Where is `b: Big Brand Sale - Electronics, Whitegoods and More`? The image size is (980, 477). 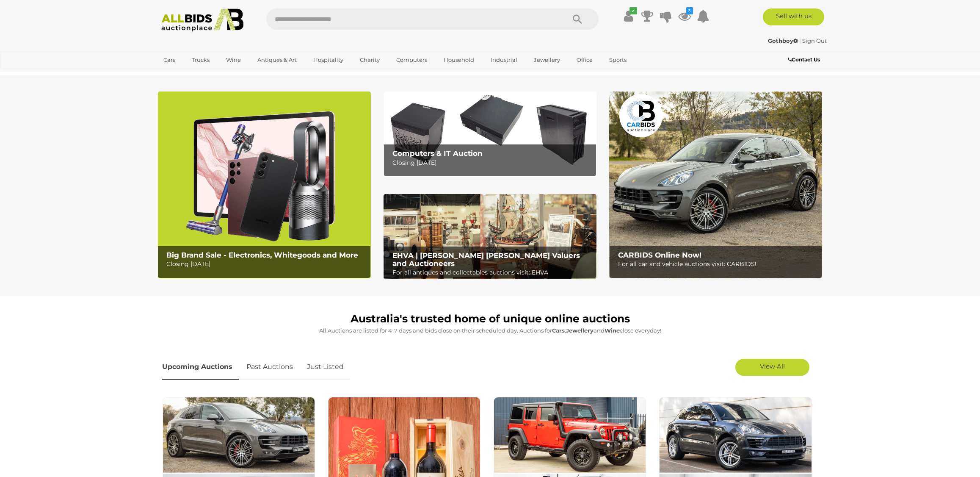 b: Big Brand Sale - Electronics, Whitegoods and More is located at coordinates (262, 255).